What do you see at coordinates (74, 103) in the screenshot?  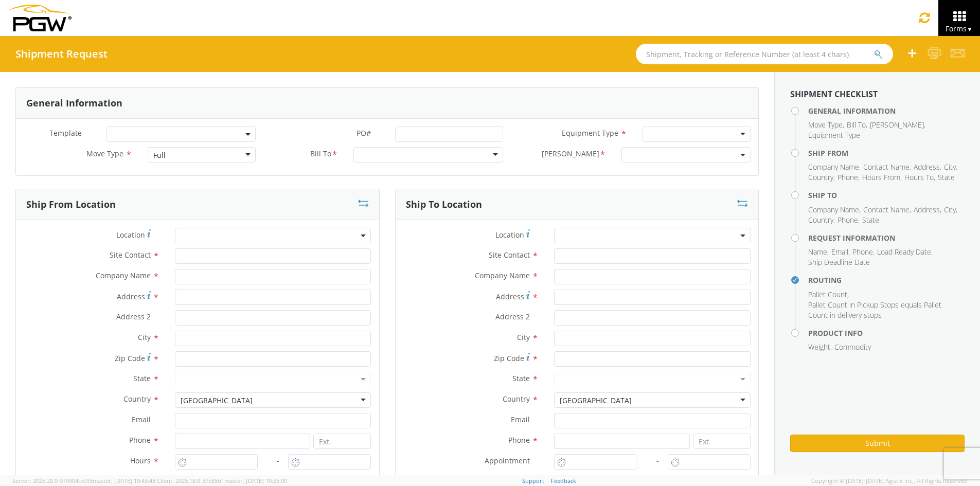 I see `h3: General Information` at bounding box center [74, 103].